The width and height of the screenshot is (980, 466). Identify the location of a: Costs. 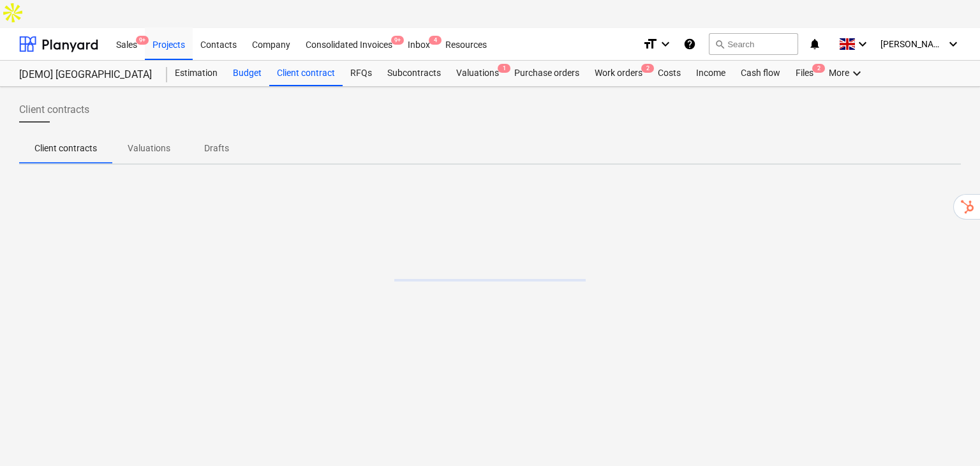
(669, 73).